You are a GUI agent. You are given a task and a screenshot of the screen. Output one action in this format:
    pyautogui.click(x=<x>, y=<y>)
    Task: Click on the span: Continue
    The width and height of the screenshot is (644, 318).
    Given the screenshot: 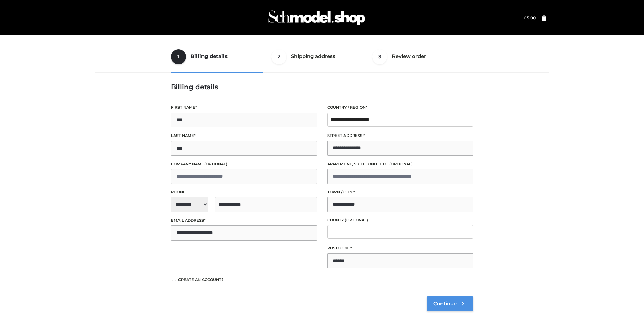 What is the action you would take?
    pyautogui.click(x=445, y=303)
    